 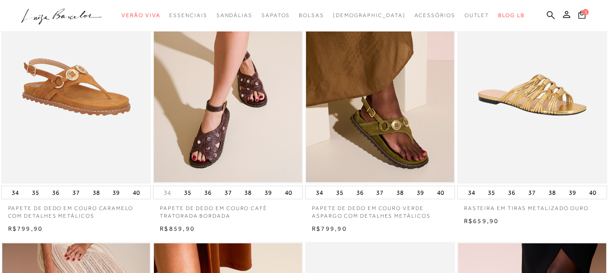 I want to click on a: PAPETE DE DEDO EM COURO CAFÉ TRATORADA BORDADA, so click(x=228, y=210).